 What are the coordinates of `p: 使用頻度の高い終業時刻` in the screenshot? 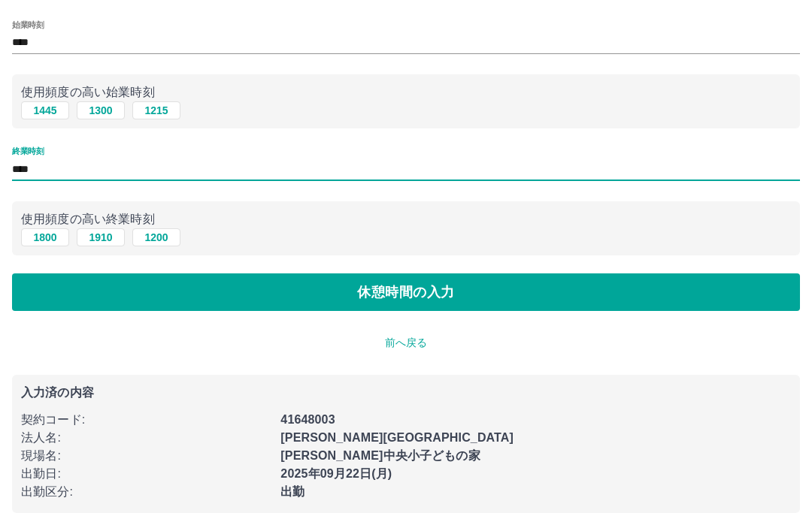 It's located at (406, 219).